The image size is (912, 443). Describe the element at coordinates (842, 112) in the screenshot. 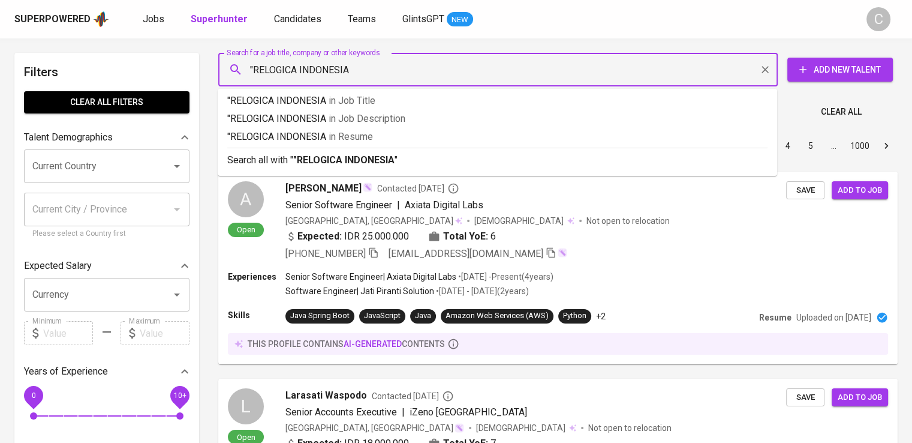

I see `span: Clear All` at that location.